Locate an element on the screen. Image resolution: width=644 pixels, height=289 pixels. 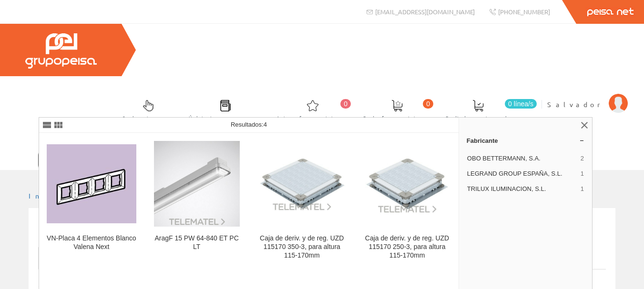
span: Salvador is located at coordinates (575, 104).